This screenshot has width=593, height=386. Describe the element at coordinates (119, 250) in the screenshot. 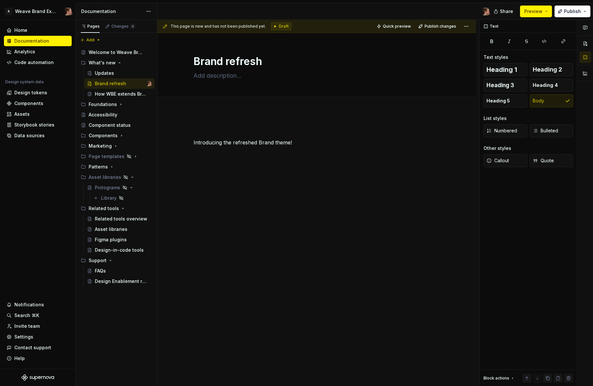

I see `a: Design-in-code tools` at that location.